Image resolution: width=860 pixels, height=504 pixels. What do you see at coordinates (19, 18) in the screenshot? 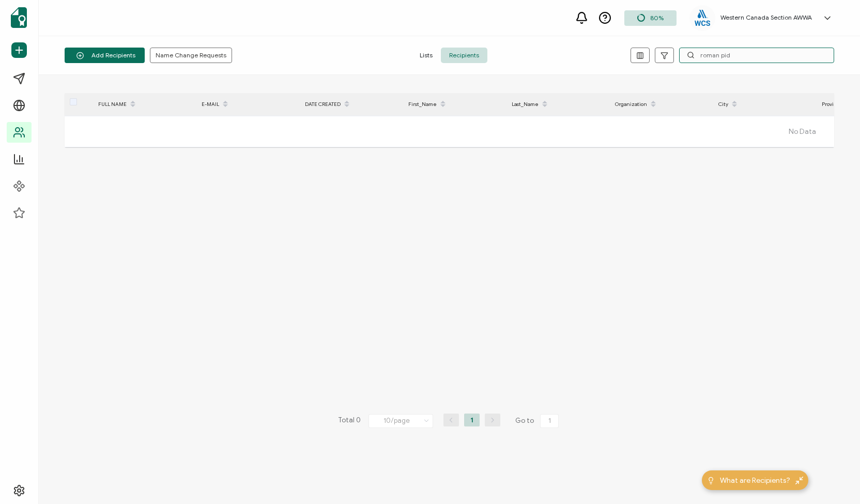
I see `img: sertifier-logomark-colored.svg` at bounding box center [19, 18].